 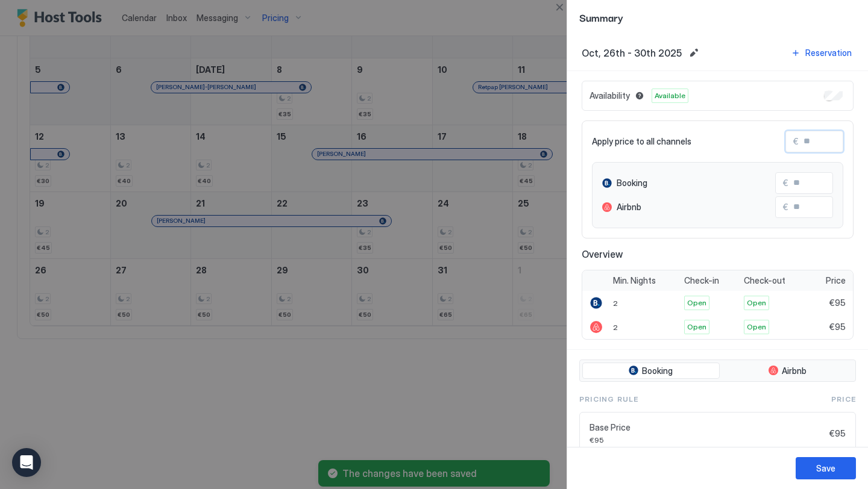 I want to click on span: Summary, so click(x=717, y=17).